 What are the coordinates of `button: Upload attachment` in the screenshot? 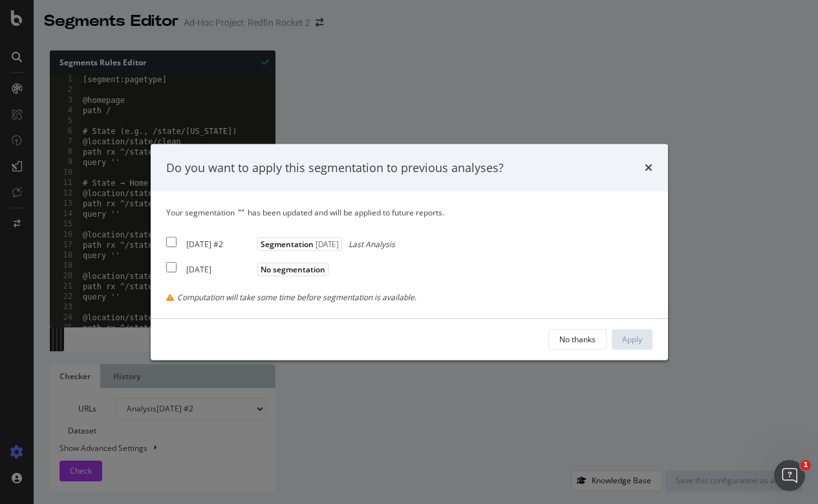 It's located at (66, 410).